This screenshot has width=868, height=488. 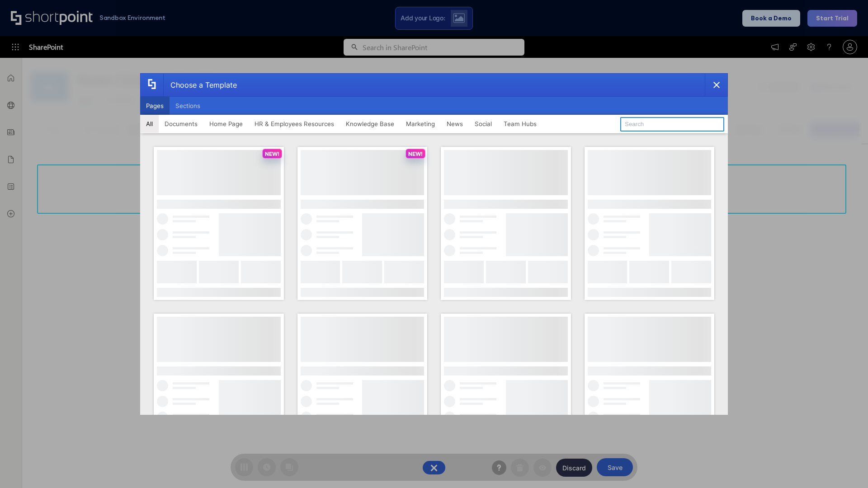 I want to click on button: All, so click(x=150, y=124).